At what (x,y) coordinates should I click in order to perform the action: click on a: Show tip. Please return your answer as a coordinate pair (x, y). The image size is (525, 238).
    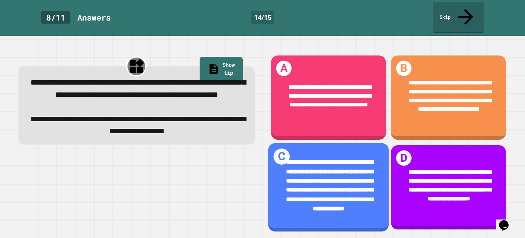
    Looking at the image, I should click on (221, 69).